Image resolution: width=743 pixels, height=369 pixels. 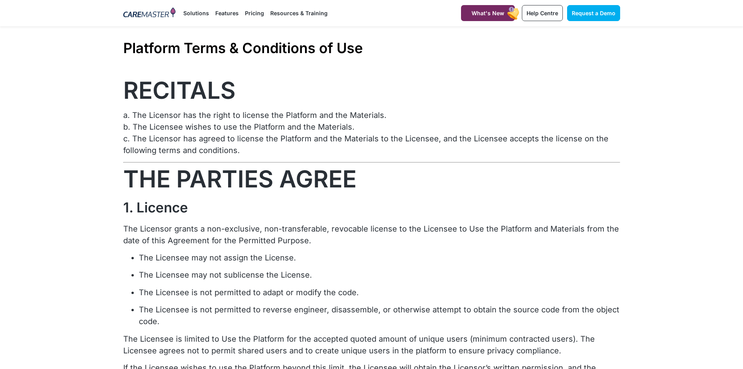 I want to click on p: The Licensee is not permitted to adapt or modify the code., so click(x=380, y=292).